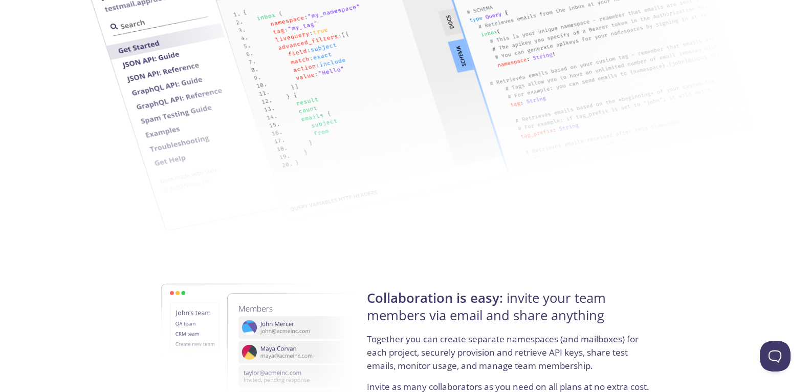 This screenshot has height=392, width=811. What do you see at coordinates (509, 356) in the screenshot?
I see `p: Together you can create separate namespaces (and mailboxes) for each project, securely provision ...` at bounding box center [509, 356].